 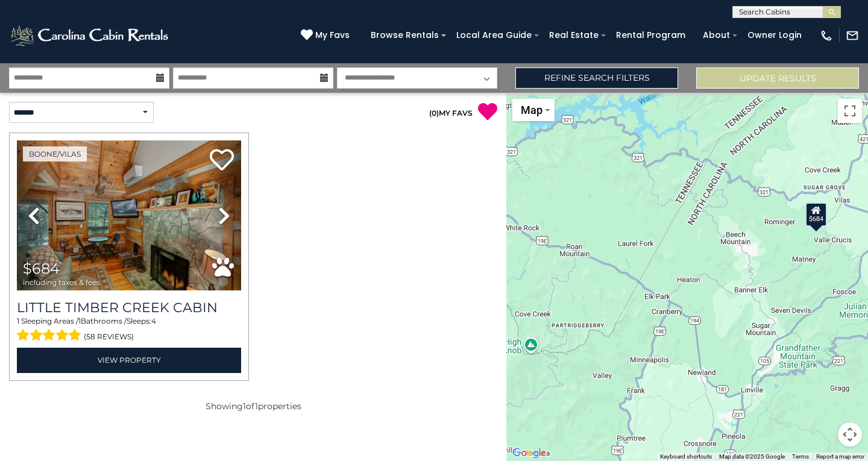 What do you see at coordinates (41, 268) in the screenshot?
I see `span: $684` at bounding box center [41, 268].